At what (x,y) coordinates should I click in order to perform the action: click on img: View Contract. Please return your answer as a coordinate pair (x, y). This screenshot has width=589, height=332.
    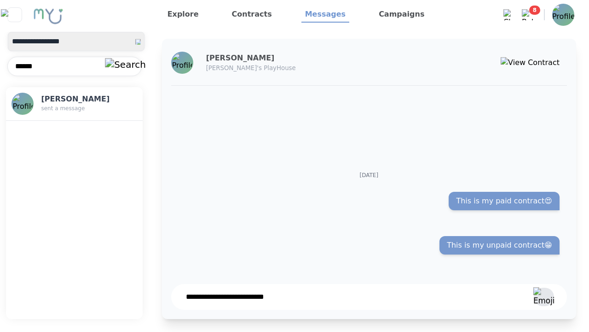
    Looking at the image, I should click on (530, 63).